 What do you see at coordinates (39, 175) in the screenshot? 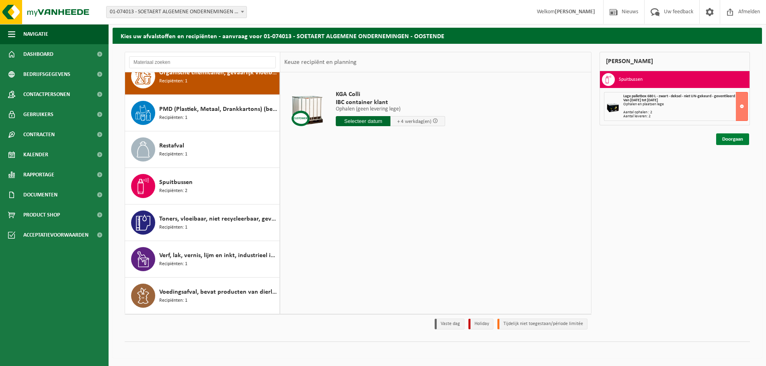
I see `span: Rapportage` at bounding box center [39, 175].